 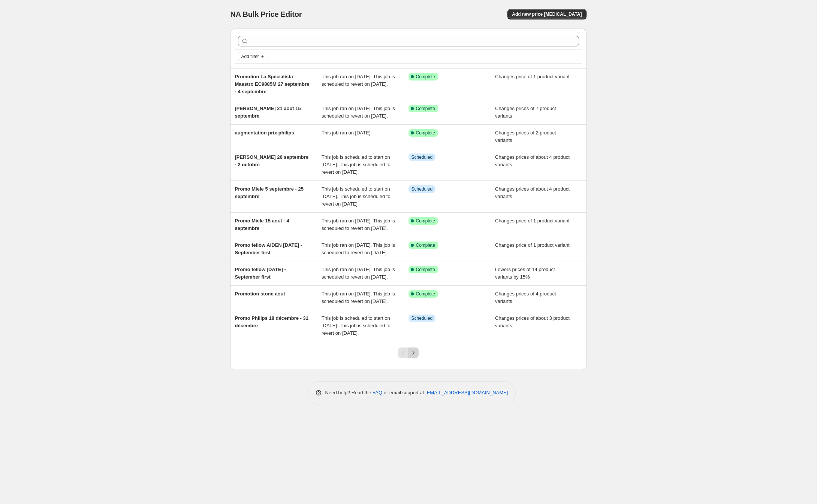 I want to click on span: Promo Philips 18 décembre - 31 décembre, so click(x=272, y=322).